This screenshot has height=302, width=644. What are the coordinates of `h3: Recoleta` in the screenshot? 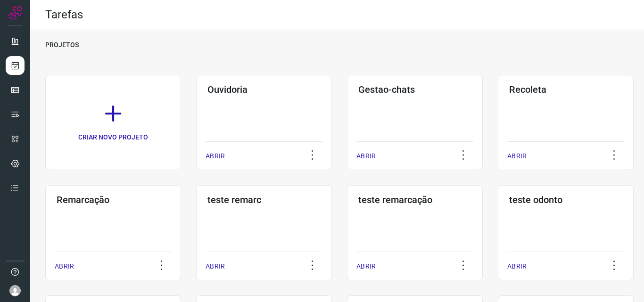 It's located at (566, 89).